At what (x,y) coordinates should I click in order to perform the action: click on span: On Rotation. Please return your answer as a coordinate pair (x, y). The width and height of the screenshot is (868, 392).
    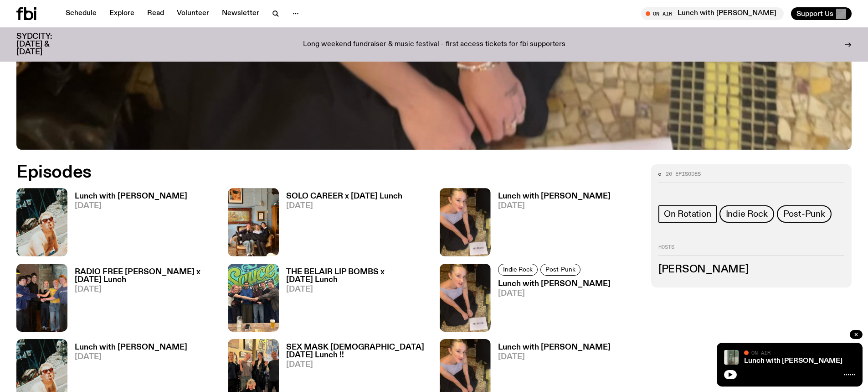
    Looking at the image, I should click on (688, 214).